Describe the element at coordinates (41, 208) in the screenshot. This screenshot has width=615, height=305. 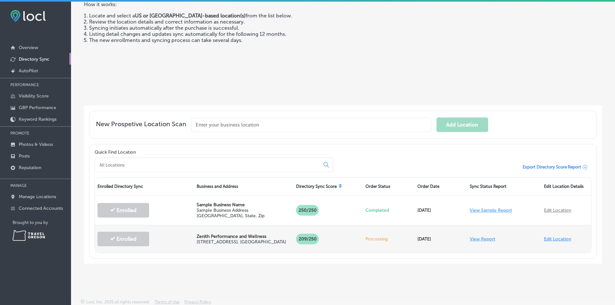
I see `p: Connected Accounts` at that location.